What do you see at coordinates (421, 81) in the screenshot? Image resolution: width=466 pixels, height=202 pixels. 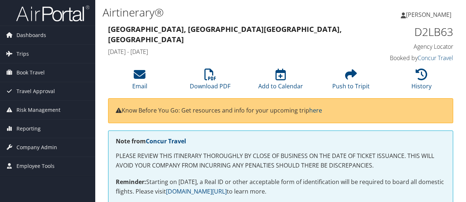 I see `a: History` at bounding box center [421, 81].